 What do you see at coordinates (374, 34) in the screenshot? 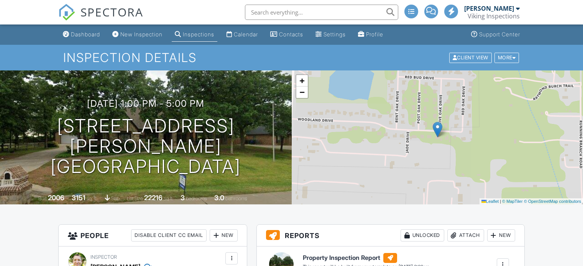
I see `div: Profile` at bounding box center [374, 34].